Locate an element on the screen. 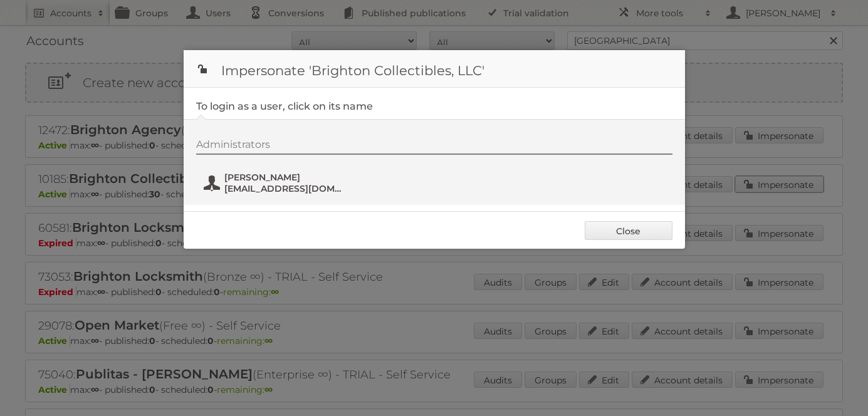  h1: Impersonate 'Brighton Collectibles, LLC' is located at coordinates (434, 69).